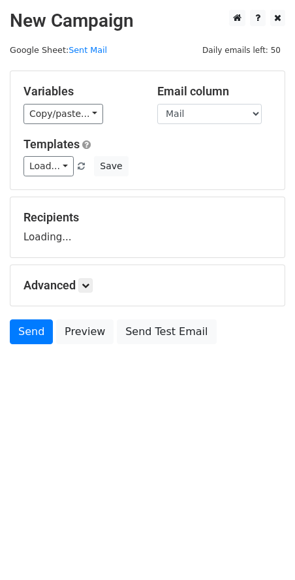  I want to click on small: Google Sheet:, so click(58, 50).